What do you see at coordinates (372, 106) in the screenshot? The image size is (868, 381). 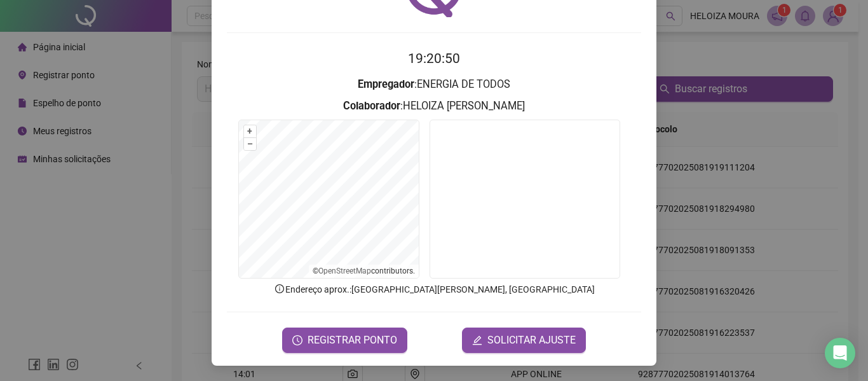 I see `strong: Colaborador` at bounding box center [372, 106].